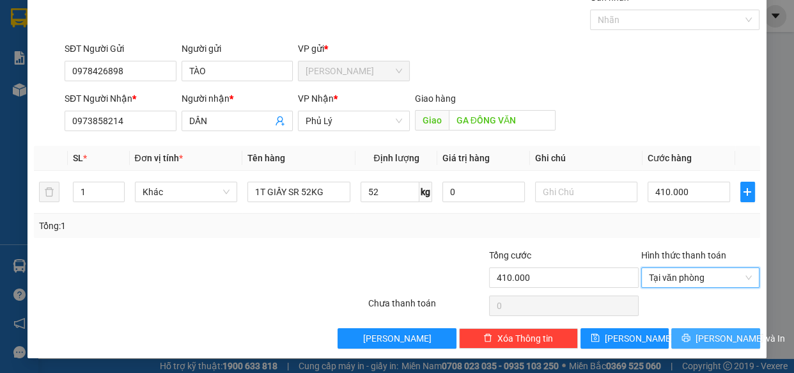  Describe the element at coordinates (426, 192) in the screenshot. I see `span: kg` at that location.